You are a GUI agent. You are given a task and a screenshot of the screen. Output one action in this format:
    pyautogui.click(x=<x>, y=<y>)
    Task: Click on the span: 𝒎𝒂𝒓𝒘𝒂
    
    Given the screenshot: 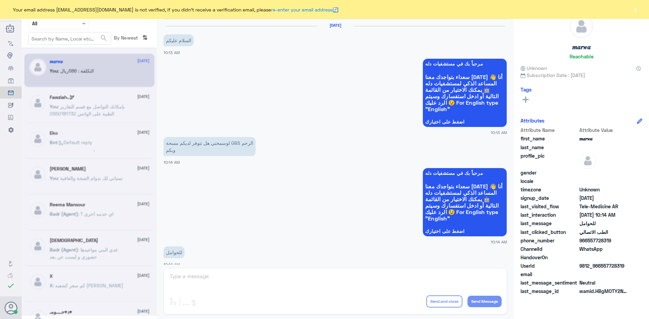 What is the action you would take?
    pyautogui.click(x=603, y=139)
    